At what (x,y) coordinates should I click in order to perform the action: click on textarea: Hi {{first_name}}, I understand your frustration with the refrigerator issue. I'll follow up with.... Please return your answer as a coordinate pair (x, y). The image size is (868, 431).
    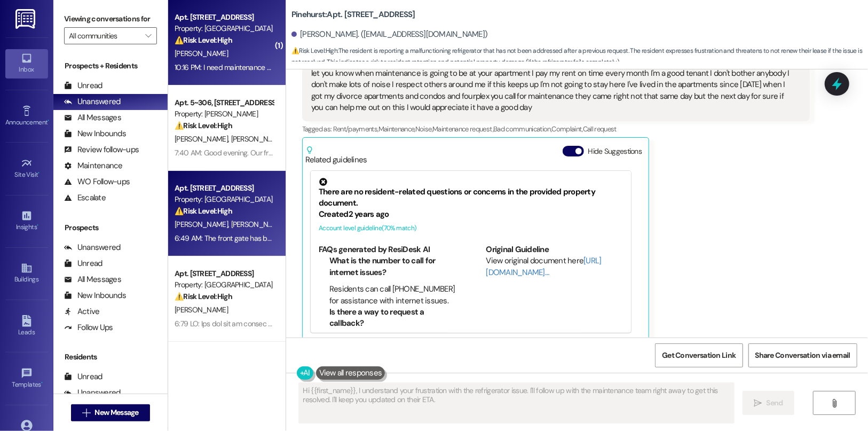
    Looking at the image, I should click on (517, 403).